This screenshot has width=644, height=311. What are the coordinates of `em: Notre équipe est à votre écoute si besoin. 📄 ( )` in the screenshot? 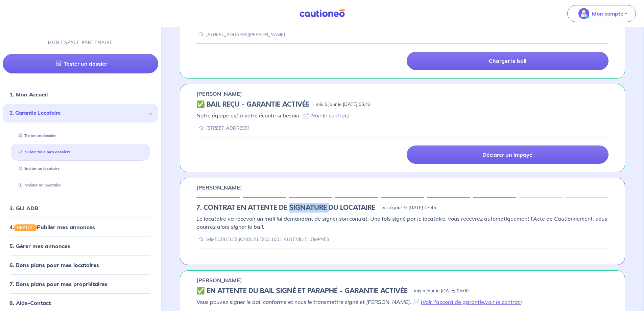 It's located at (273, 115).